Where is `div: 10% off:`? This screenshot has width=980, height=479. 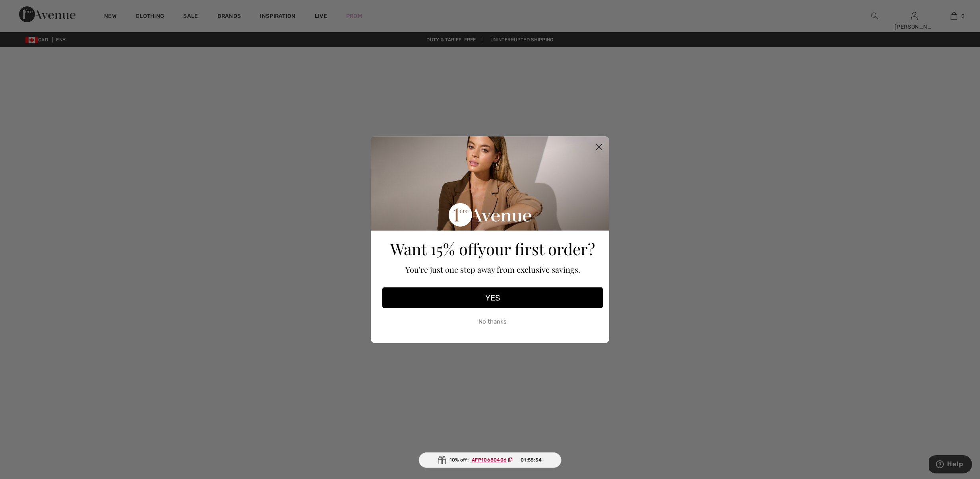
div: 10% off: is located at coordinates (490, 460).